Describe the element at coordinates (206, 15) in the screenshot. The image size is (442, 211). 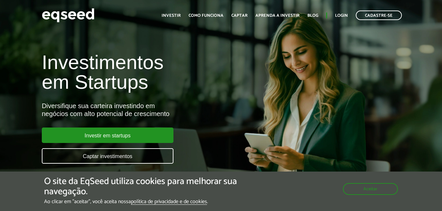
I see `a: Como funciona` at that location.